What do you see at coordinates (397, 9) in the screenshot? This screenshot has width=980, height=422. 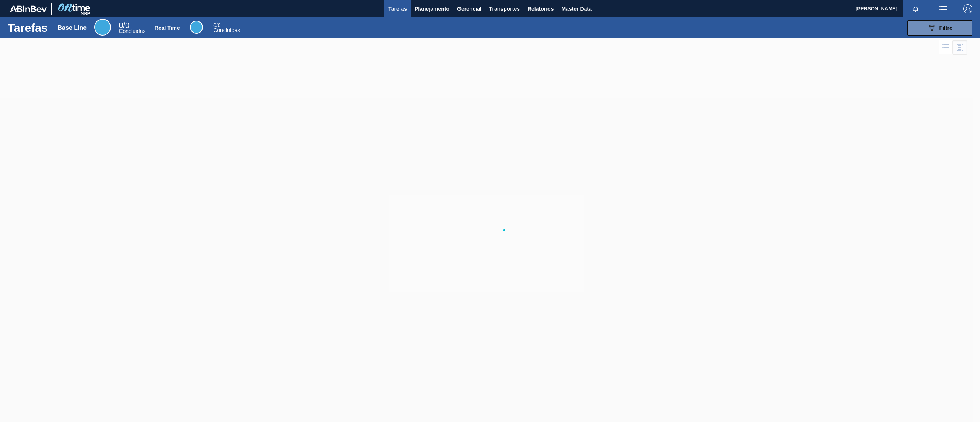 I see `span: Tarefas` at bounding box center [397, 9].